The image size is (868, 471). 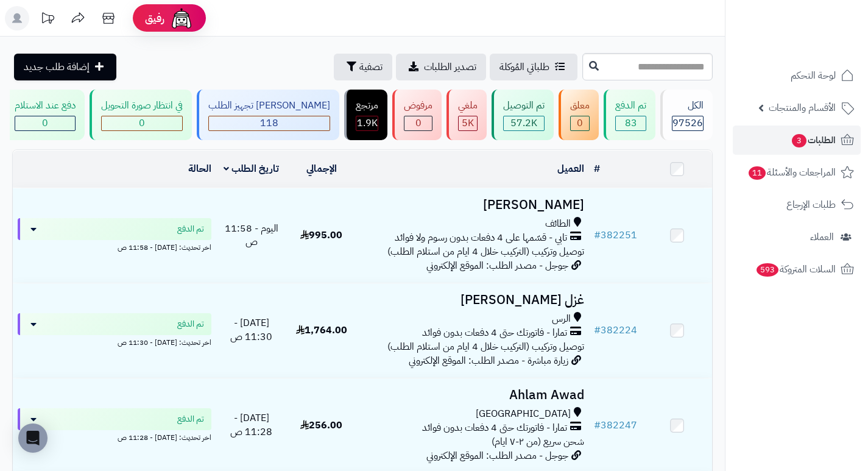 I want to click on span: اليوم - 11:58 ص, so click(x=252, y=235).